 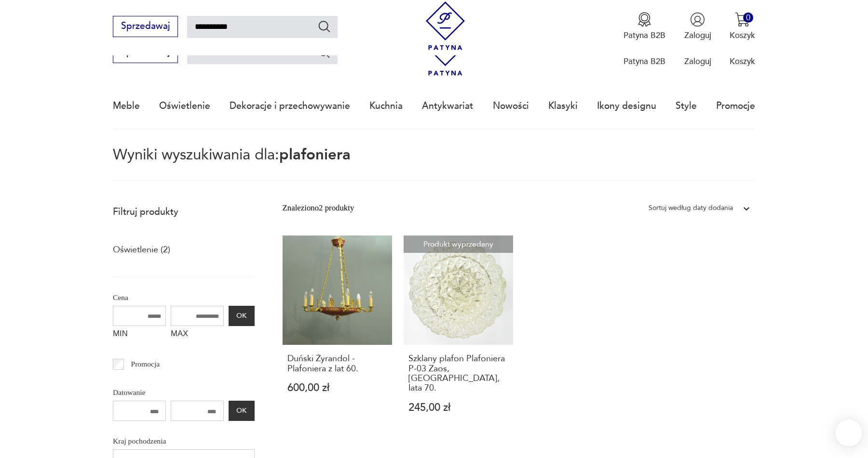 I want to click on button: Zaloguj, so click(x=697, y=26).